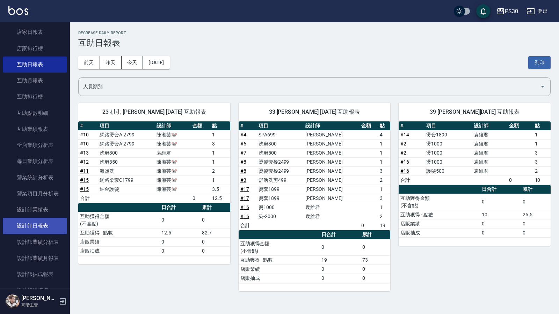 Image resolution: width=559 pixels, height=314 pixels. What do you see at coordinates (244, 198) in the screenshot?
I see `a: #17` at bounding box center [244, 198].